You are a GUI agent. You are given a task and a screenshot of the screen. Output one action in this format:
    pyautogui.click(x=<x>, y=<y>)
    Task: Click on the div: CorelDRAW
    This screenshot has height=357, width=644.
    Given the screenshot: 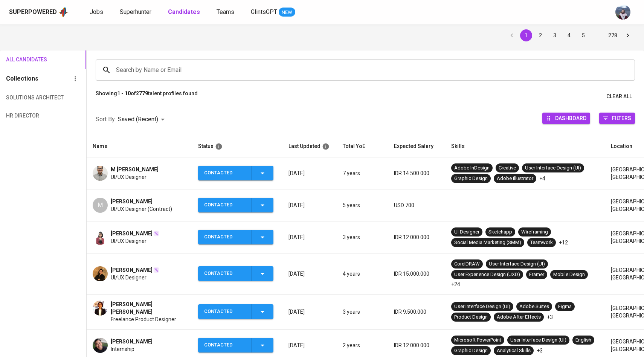 What is the action you would take?
    pyautogui.click(x=467, y=264)
    